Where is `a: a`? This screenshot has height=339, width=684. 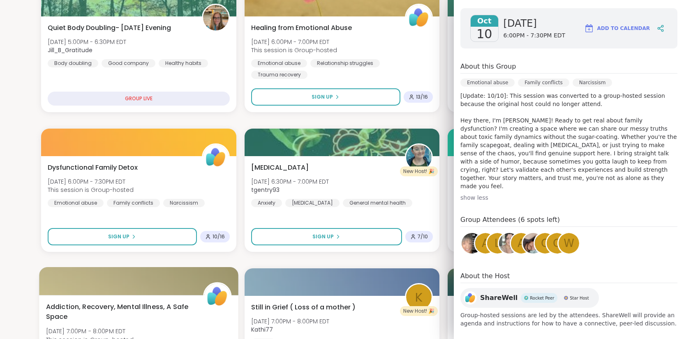 a: a is located at coordinates (522, 244).